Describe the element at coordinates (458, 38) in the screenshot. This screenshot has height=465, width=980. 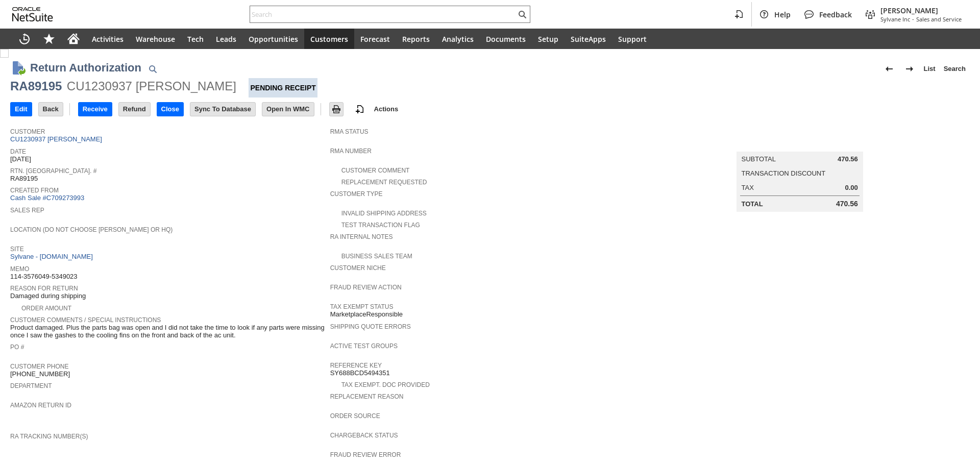
I see `span: Analytics` at that location.